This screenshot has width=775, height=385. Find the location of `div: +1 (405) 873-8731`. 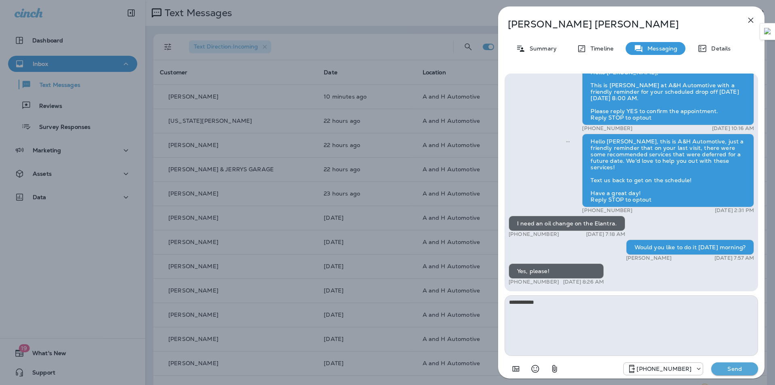

div: +1 (405) 873-8731 is located at coordinates (663, 368).